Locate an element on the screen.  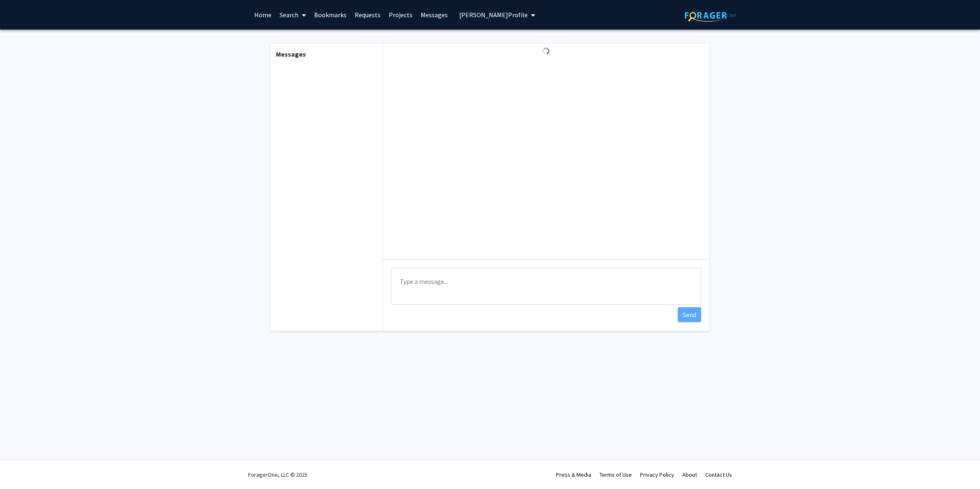
textarea: Message is located at coordinates (546, 286).